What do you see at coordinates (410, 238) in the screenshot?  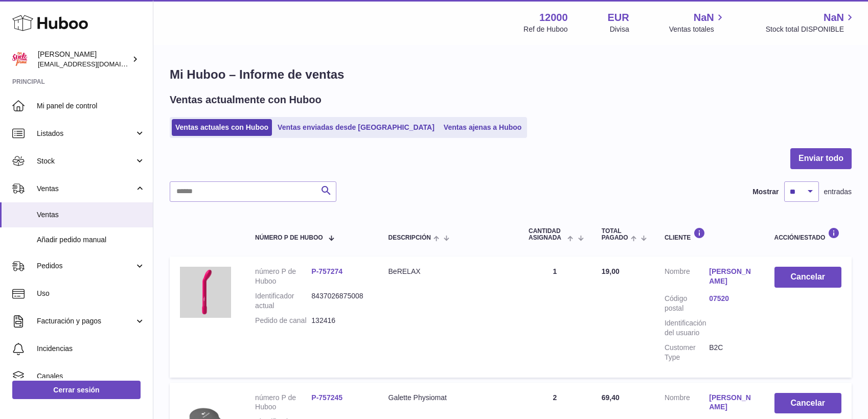 I see `span: Descripción` at bounding box center [410, 238].